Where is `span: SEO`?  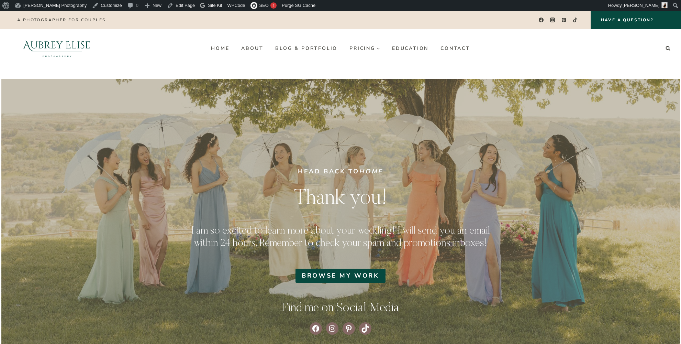
span: SEO is located at coordinates (264, 5).